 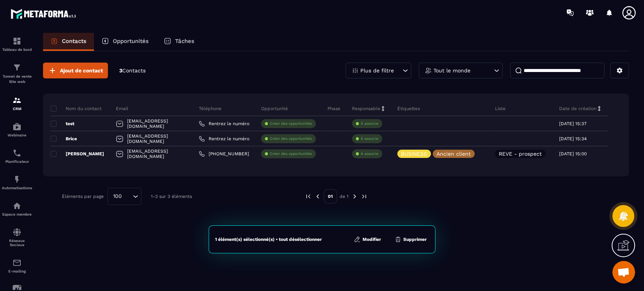 I want to click on a: Tâches, so click(x=179, y=42).